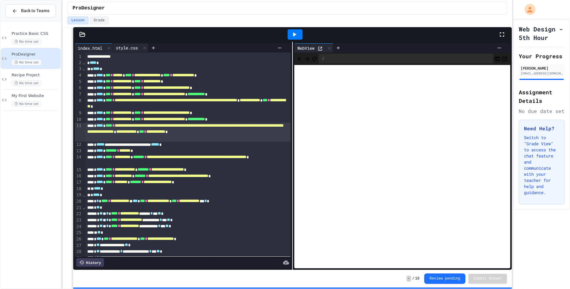 The height and width of the screenshot is (289, 570). What do you see at coordinates (542, 33) in the screenshot?
I see `h1: Web Design - 5th Hour` at bounding box center [542, 33].